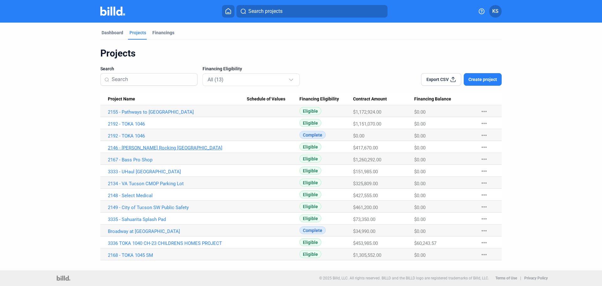 The height and width of the screenshot is (286, 602). Describe the element at coordinates (63, 278) in the screenshot. I see `img: logo` at that location.